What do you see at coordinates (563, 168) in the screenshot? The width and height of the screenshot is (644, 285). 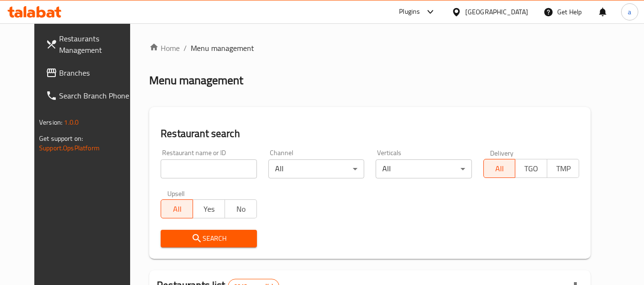 I see `span: TMP` at bounding box center [563, 168].